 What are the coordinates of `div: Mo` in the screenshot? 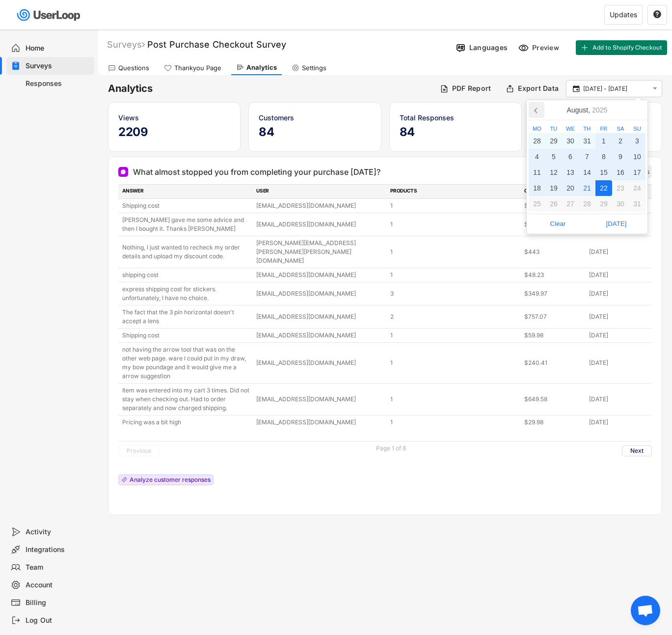 It's located at (536, 128).